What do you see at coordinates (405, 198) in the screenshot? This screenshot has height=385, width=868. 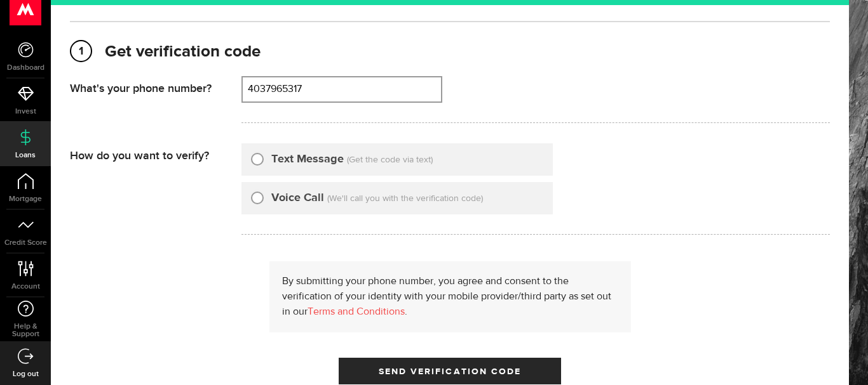 I see `span: (We'll call you with the verification code)` at bounding box center [405, 198].